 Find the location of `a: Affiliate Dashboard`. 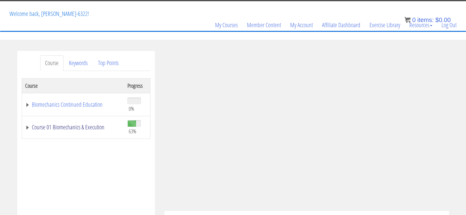

a: Affiliate Dashboard is located at coordinates (341, 25).